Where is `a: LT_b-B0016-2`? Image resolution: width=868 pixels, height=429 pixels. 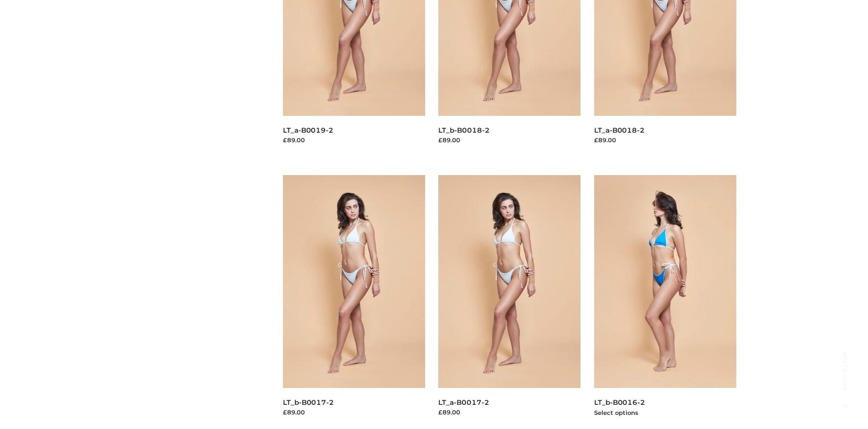
a: LT_b-B0016-2 is located at coordinates (620, 402).